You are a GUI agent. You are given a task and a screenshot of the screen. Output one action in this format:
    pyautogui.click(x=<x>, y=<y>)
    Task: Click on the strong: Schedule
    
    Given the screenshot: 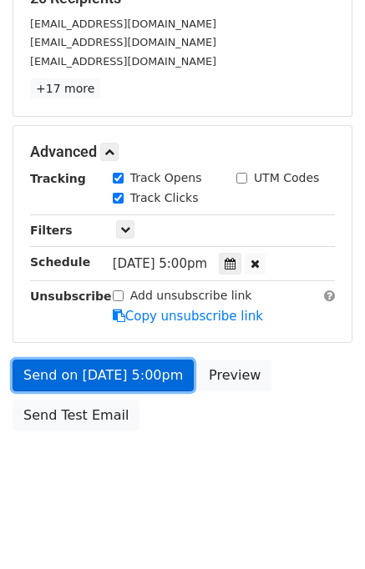 What is the action you would take?
    pyautogui.click(x=60, y=262)
    